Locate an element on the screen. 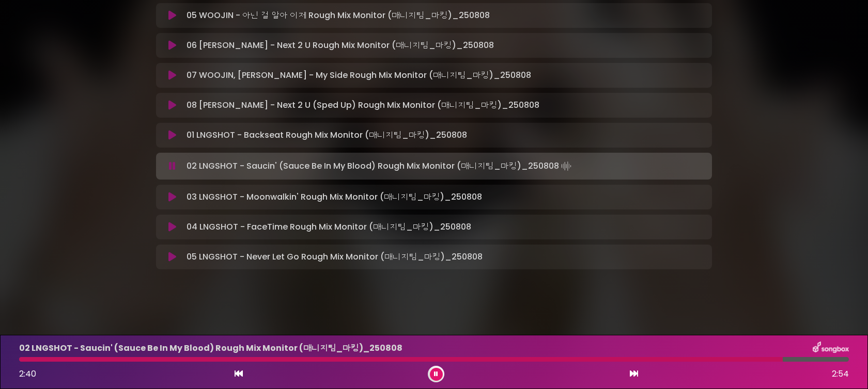  p: 03 LNGSHOT - Moonwalkin' Rough Mix Monitor (매니지팀_마킹)_250808 is located at coordinates (335, 197).